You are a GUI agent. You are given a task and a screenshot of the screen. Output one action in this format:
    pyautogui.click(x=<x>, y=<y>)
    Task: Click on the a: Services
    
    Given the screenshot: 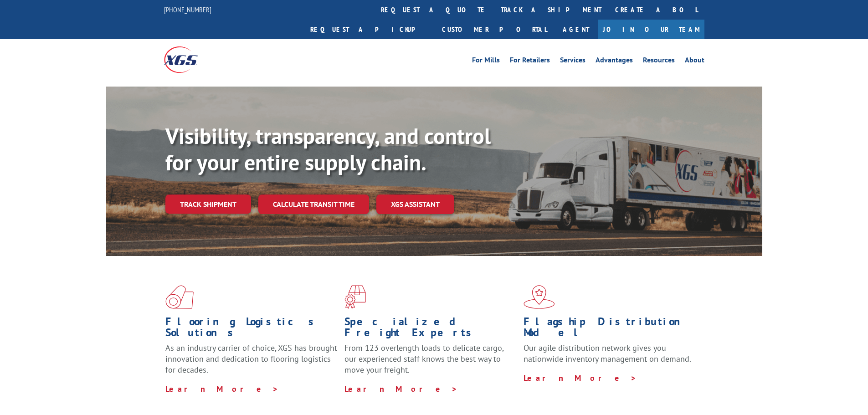 What is the action you would take?
    pyautogui.click(x=572, y=61)
    